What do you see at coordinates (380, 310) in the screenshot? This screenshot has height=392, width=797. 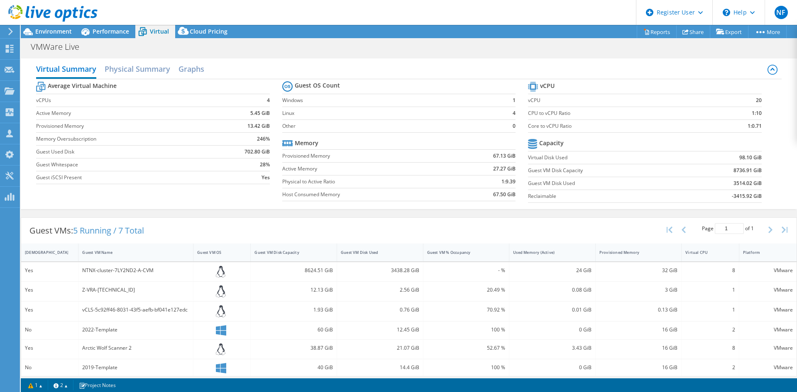 I see `div: 0.76 GiB` at bounding box center [380, 310].